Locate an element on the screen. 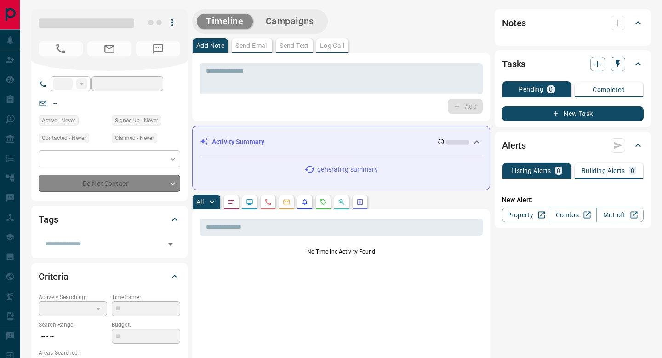  p: Search Range: is located at coordinates (73, 325).